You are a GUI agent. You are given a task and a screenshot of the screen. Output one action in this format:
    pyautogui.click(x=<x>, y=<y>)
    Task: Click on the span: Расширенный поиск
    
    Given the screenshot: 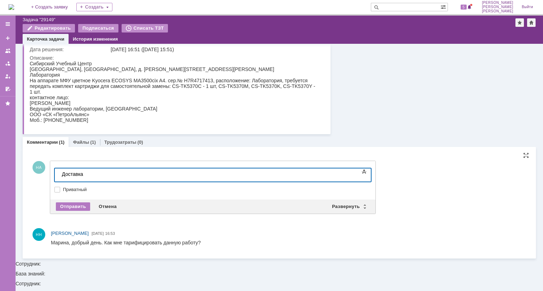 What is the action you would take?
    pyautogui.click(x=444, y=6)
    